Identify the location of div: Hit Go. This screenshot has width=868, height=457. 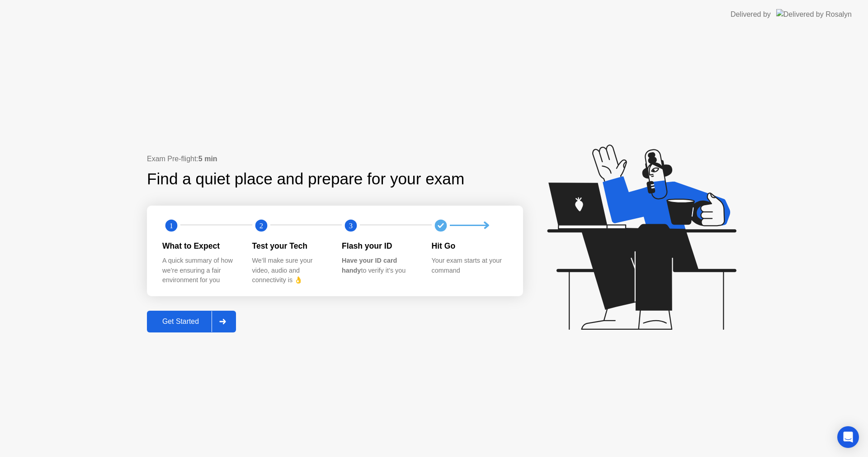
(470, 246).